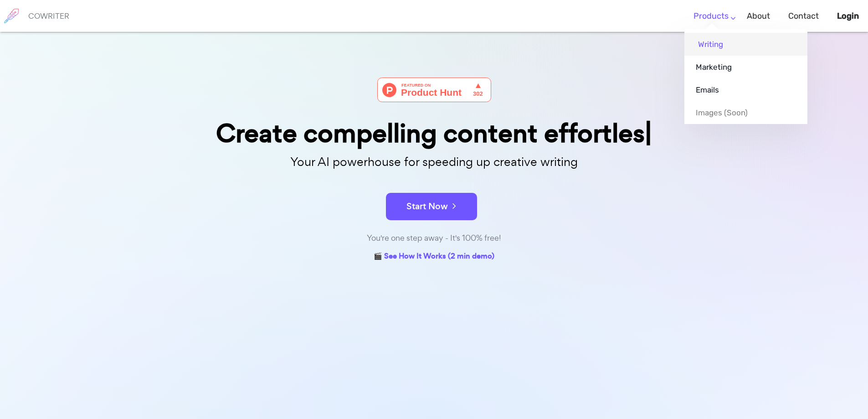 The height and width of the screenshot is (419, 868). I want to click on button: Start Now, so click(432, 207).